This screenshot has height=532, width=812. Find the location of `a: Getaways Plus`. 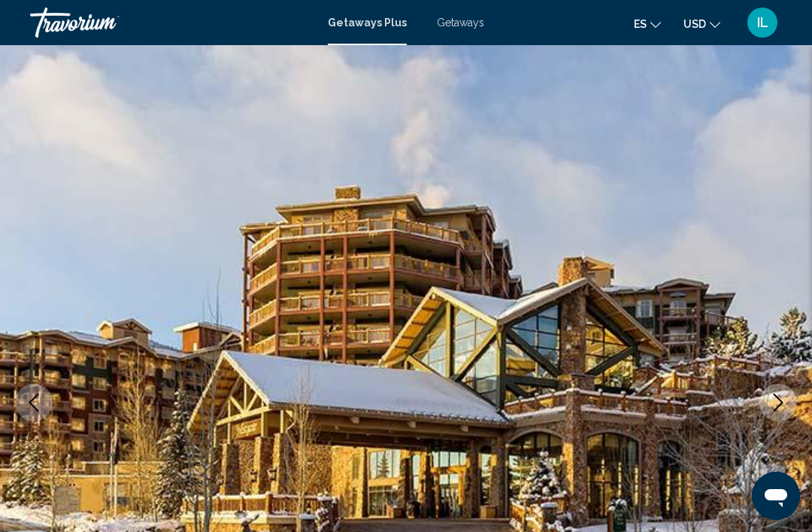

a: Getaways Plus is located at coordinates (367, 22).